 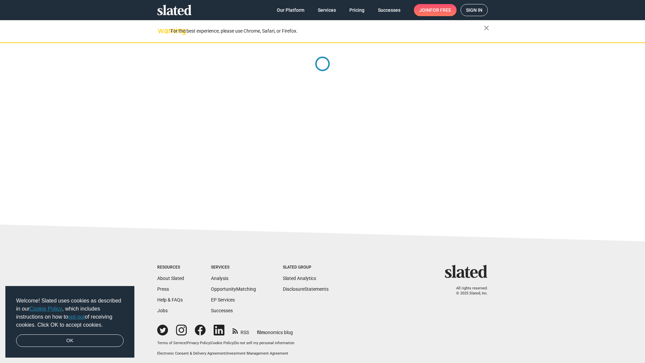 I want to click on span: Successes, so click(x=389, y=10).